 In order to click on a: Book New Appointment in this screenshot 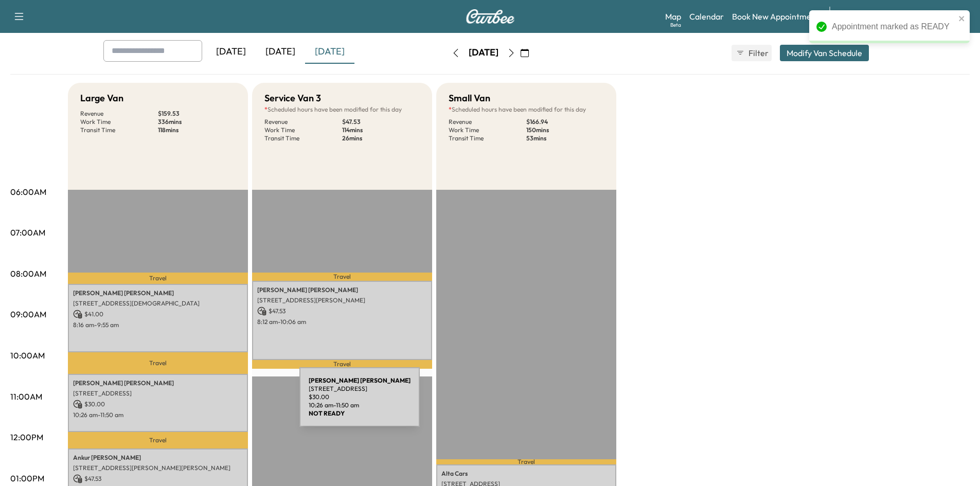, I will do `click(775, 16)`.